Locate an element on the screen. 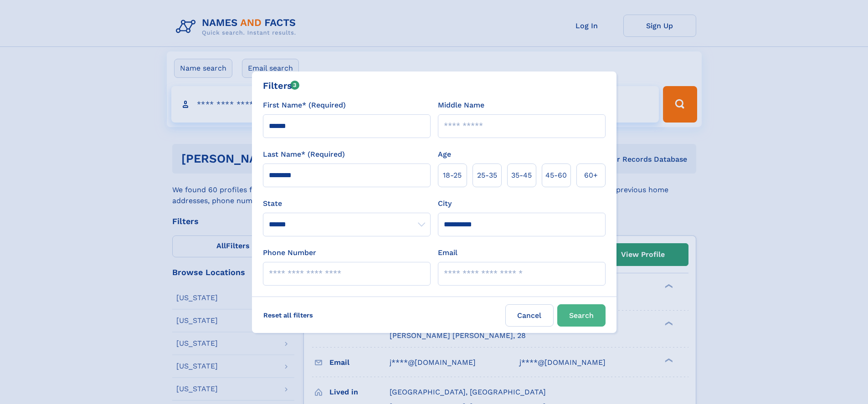  label: City is located at coordinates (445, 204).